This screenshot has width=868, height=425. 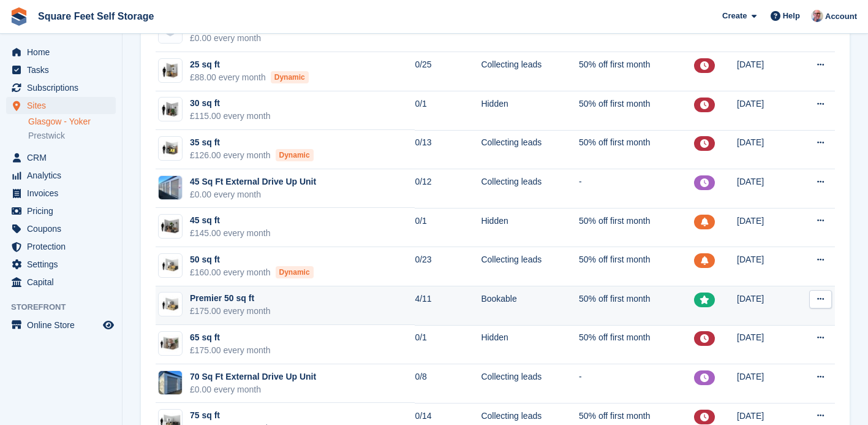 What do you see at coordinates (448, 150) in the screenshot?
I see `td: 0/13` at bounding box center [448, 150].